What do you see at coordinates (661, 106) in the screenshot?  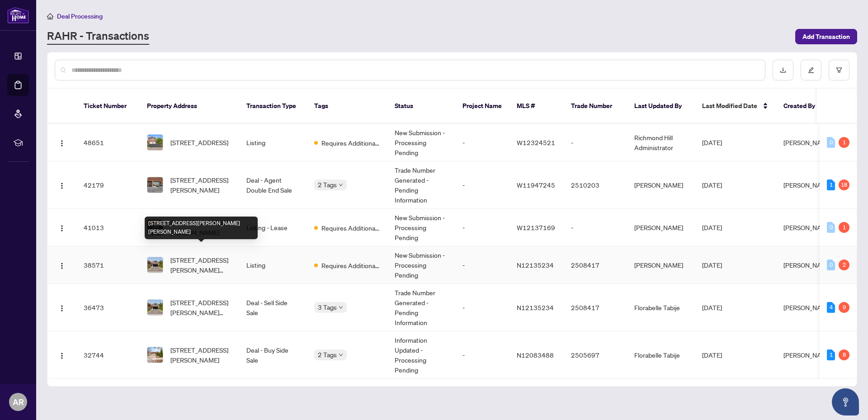 I see `th: Last Updated By` at bounding box center [661, 106].